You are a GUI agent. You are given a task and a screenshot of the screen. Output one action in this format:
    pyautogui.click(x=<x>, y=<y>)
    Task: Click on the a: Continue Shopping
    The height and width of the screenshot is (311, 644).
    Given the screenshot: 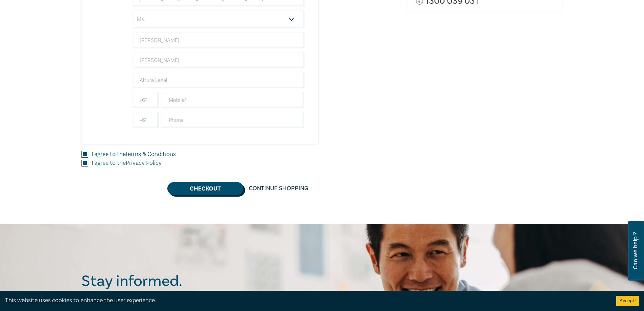 What is the action you would take?
    pyautogui.click(x=278, y=188)
    